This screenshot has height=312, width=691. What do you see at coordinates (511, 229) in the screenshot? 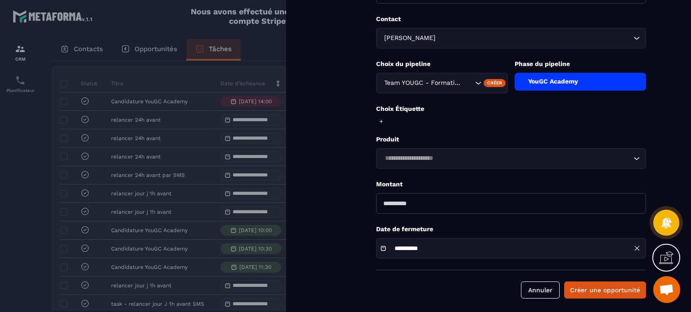
I see `p: Date de fermeture` at bounding box center [511, 229].